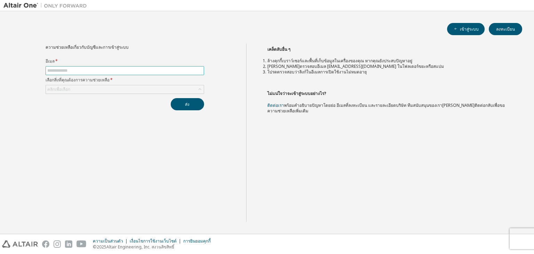 This screenshot has height=254, width=534. I want to click on div: คลิกเพื่อเลือก, so click(125, 89).